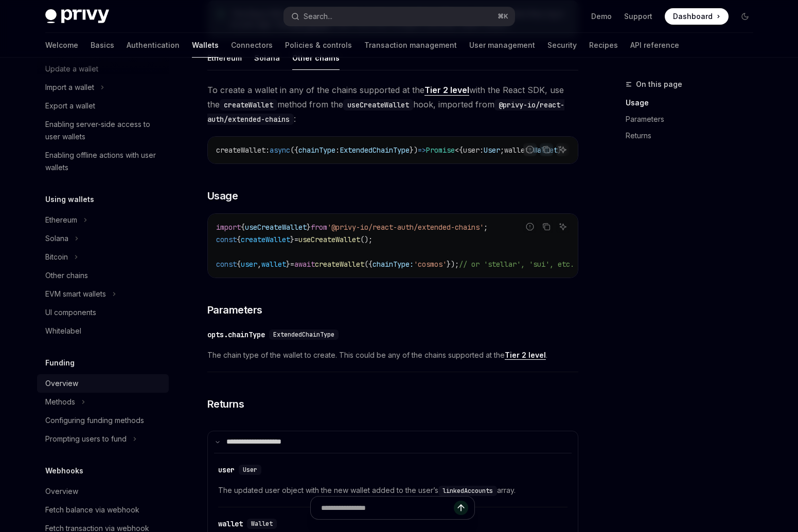 This screenshot has width=798, height=532. I want to click on a: Transaction management, so click(411, 45).